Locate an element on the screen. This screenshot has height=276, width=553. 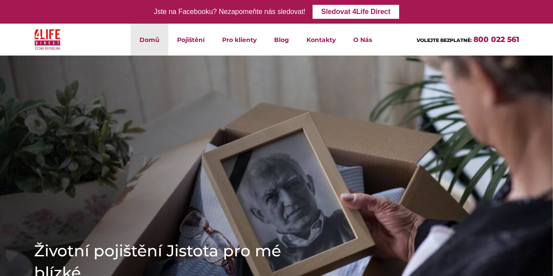
div: Jste na Facebooku? Nezapomeňte nás sledovat! is located at coordinates (230, 12).